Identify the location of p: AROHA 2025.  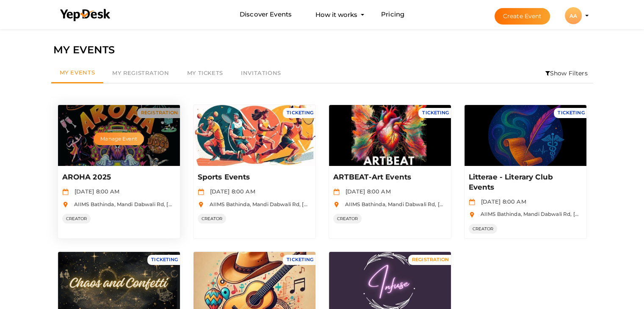
(118, 177).